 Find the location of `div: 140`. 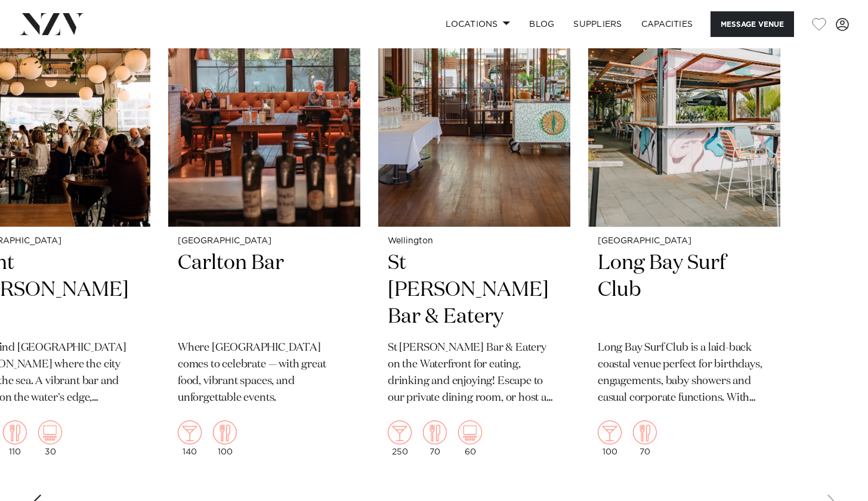

div: 140 is located at coordinates (189, 439).